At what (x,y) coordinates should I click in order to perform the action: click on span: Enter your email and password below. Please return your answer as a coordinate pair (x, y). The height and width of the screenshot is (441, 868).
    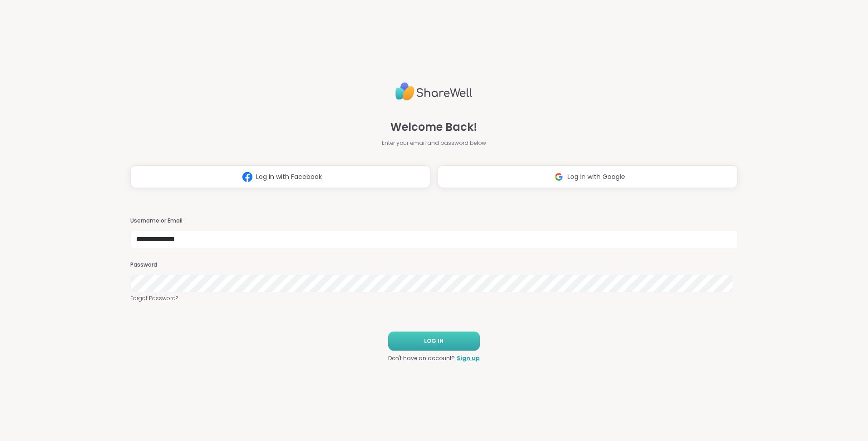
    Looking at the image, I should click on (434, 143).